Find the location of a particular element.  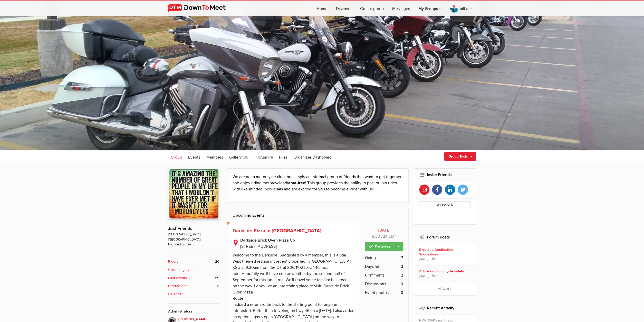

b: 3 is located at coordinates (402, 267).